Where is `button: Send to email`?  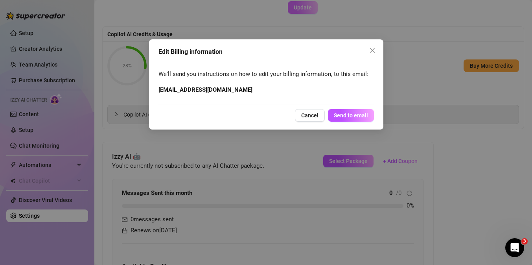
button: Send to email is located at coordinates (351, 115).